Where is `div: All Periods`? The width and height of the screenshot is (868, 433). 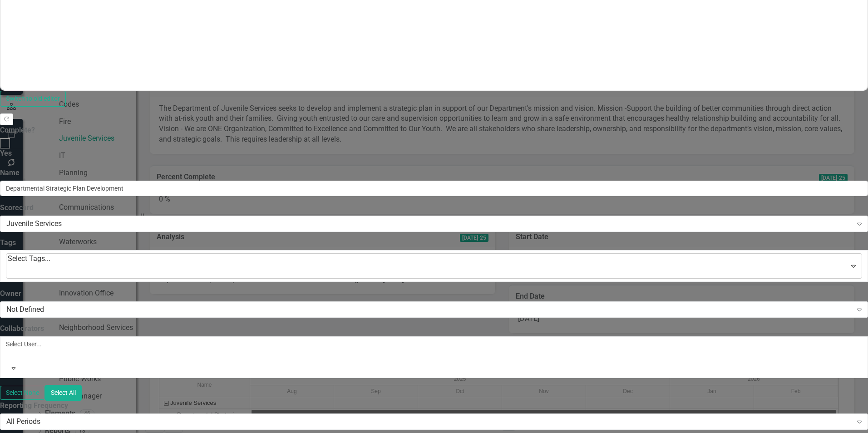
div: All Periods is located at coordinates (429, 421).